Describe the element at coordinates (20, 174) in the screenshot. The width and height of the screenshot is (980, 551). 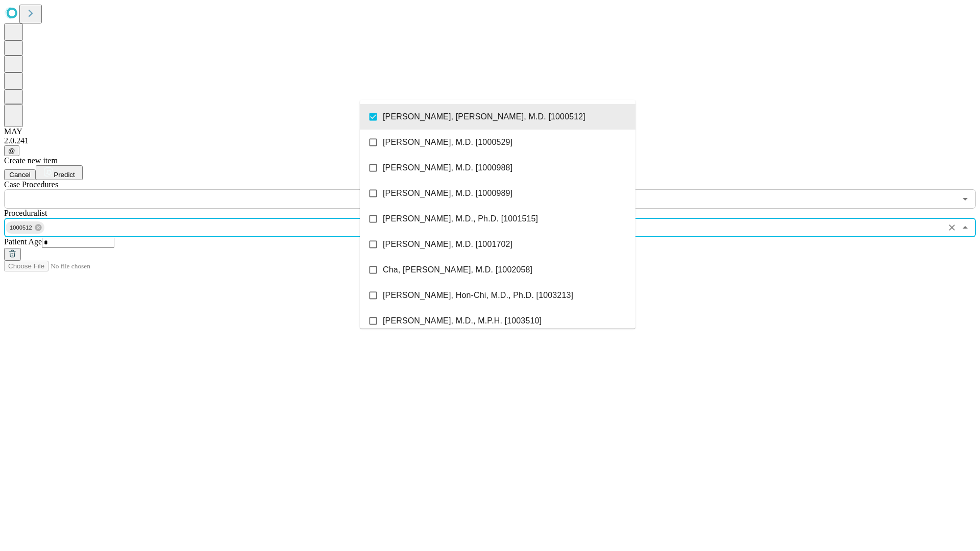
I see `button: Cancel` at that location.